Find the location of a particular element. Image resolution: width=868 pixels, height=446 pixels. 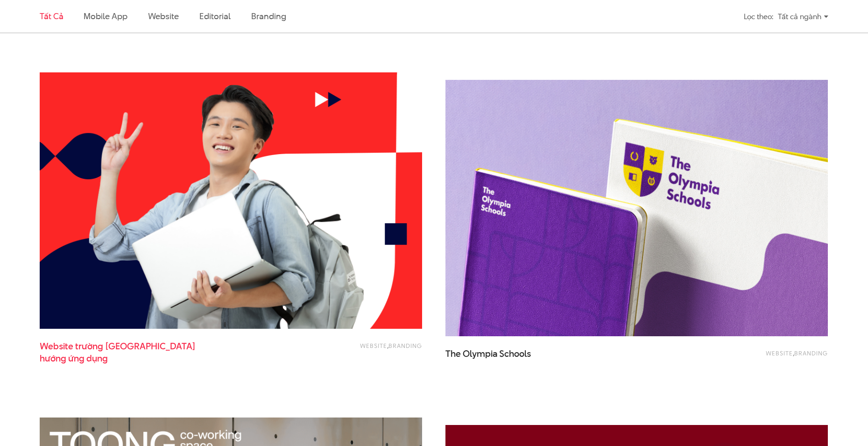

a: Editorial is located at coordinates (215, 16).